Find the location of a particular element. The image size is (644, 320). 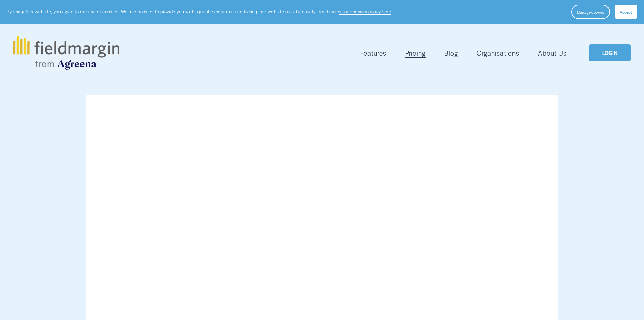

span: Manage cookies is located at coordinates (591, 12).